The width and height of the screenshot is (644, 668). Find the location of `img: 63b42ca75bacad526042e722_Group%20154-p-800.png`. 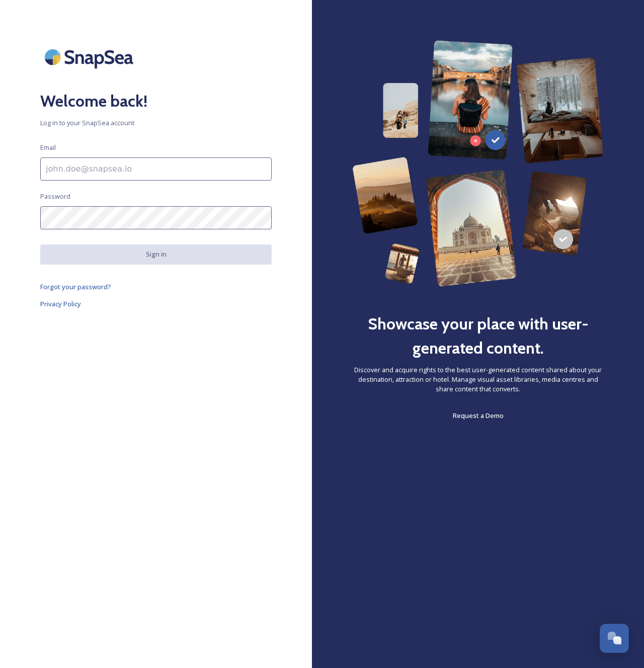

img: 63b42ca75bacad526042e722_Group%20154-p-800.png is located at coordinates (478, 164).